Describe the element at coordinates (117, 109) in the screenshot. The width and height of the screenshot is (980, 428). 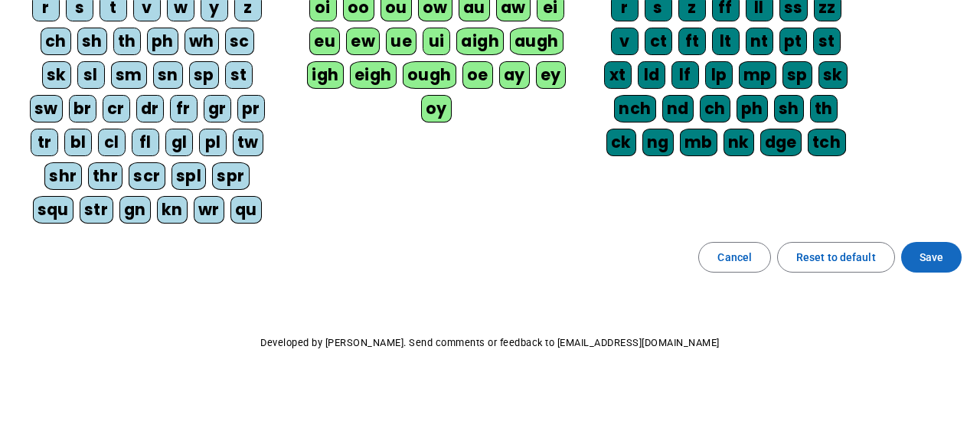
I see `div: cr` at that location.